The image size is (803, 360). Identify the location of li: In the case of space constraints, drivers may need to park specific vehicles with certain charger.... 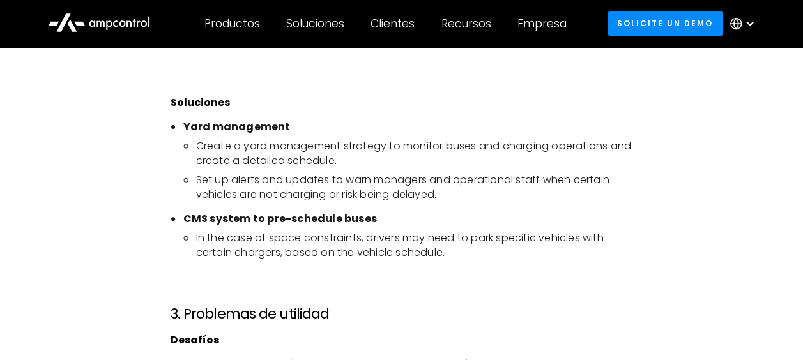
(414, 245).